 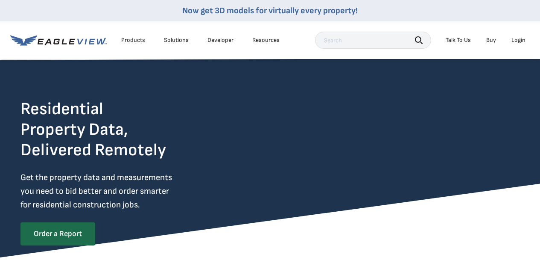 What do you see at coordinates (266, 40) in the screenshot?
I see `div: Resources` at bounding box center [266, 40].